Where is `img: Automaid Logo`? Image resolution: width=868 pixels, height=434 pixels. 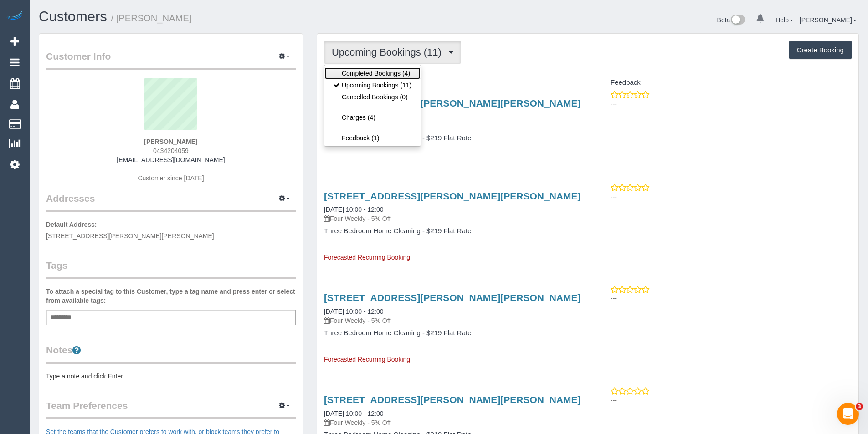 img: Automaid Logo is located at coordinates (14, 16).